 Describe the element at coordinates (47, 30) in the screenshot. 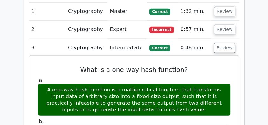

I see `td: 2` at that location.